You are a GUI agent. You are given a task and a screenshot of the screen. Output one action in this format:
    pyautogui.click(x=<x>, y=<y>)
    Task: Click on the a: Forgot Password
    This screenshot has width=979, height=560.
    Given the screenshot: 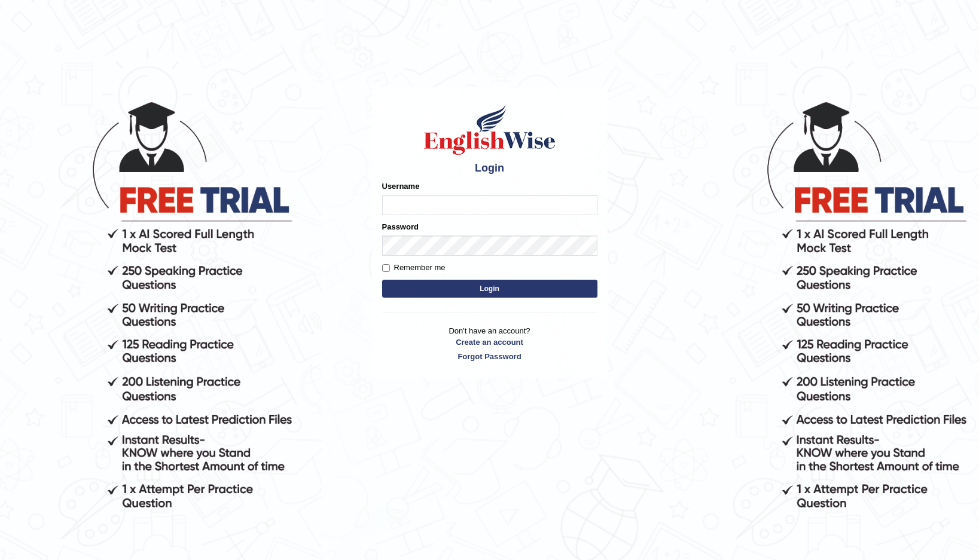 What is the action you would take?
    pyautogui.click(x=490, y=356)
    